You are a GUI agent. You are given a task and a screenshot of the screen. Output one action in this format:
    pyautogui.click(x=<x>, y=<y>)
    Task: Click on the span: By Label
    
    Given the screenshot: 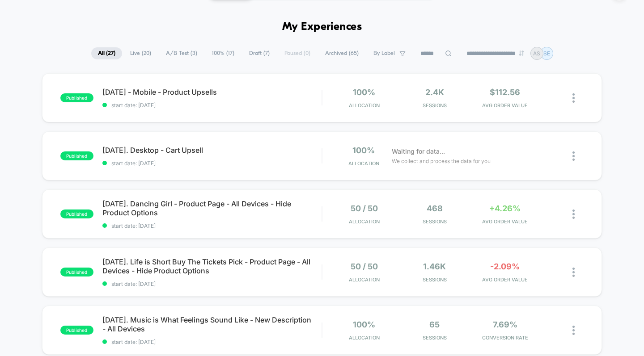 What is the action you would take?
    pyautogui.click(x=384, y=53)
    